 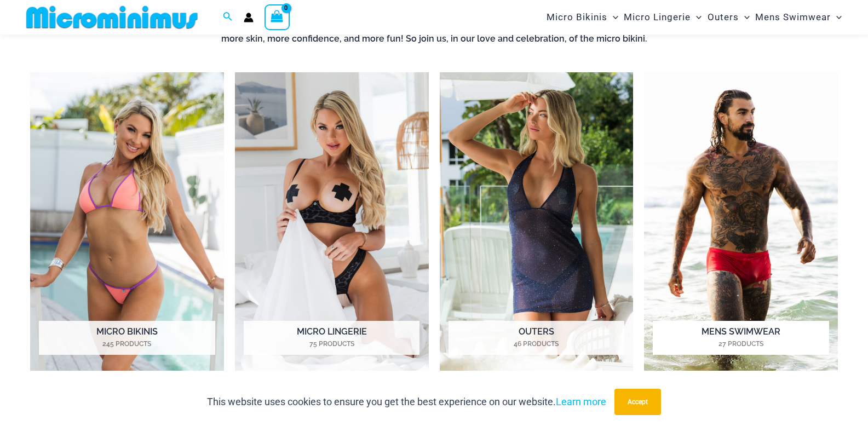 What do you see at coordinates (740, 338) in the screenshot?
I see `h2: Mens Swimwear` at bounding box center [740, 338].